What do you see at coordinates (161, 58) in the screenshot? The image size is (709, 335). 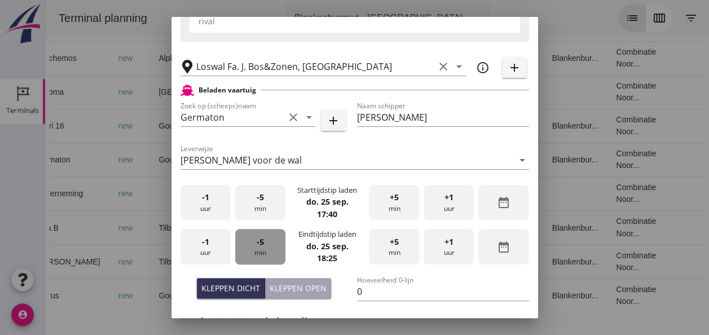 I see `div: Alphen aan den Rijn` at bounding box center [161, 58].